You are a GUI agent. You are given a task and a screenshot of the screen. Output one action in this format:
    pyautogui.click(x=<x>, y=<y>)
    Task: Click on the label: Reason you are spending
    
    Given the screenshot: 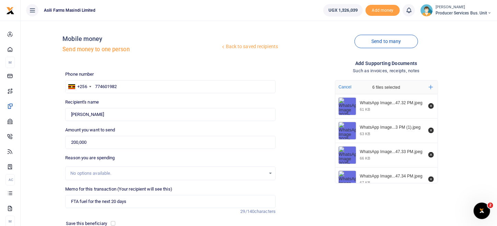 What is the action you would take?
    pyautogui.click(x=90, y=158)
    